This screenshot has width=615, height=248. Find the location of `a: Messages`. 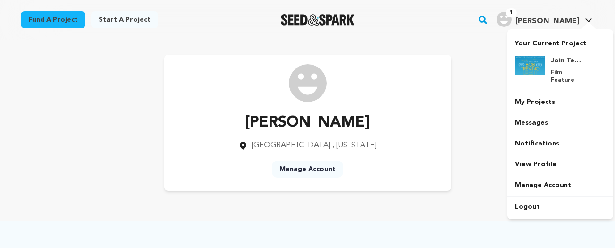

a: Messages is located at coordinates (560, 123).